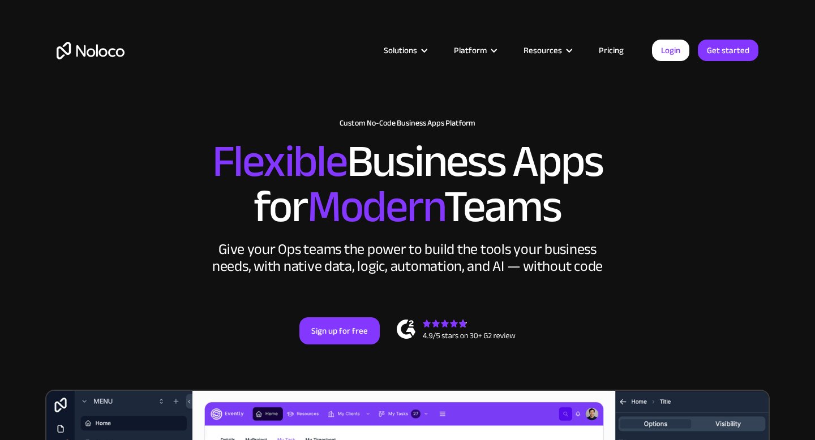 The height and width of the screenshot is (440, 815). I want to click on span: Flexible, so click(280, 161).